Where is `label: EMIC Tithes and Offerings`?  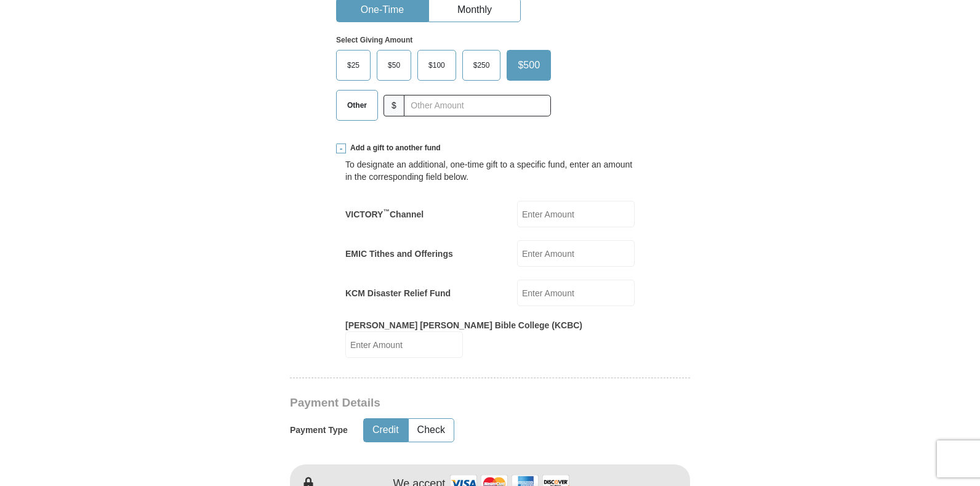
label: EMIC Tithes and Offerings is located at coordinates (399, 254).